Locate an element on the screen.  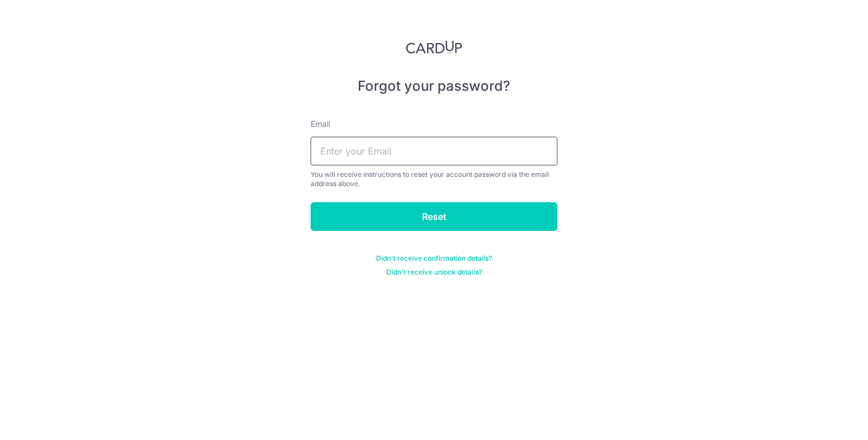
img: CardUp Logo is located at coordinates (434, 47).